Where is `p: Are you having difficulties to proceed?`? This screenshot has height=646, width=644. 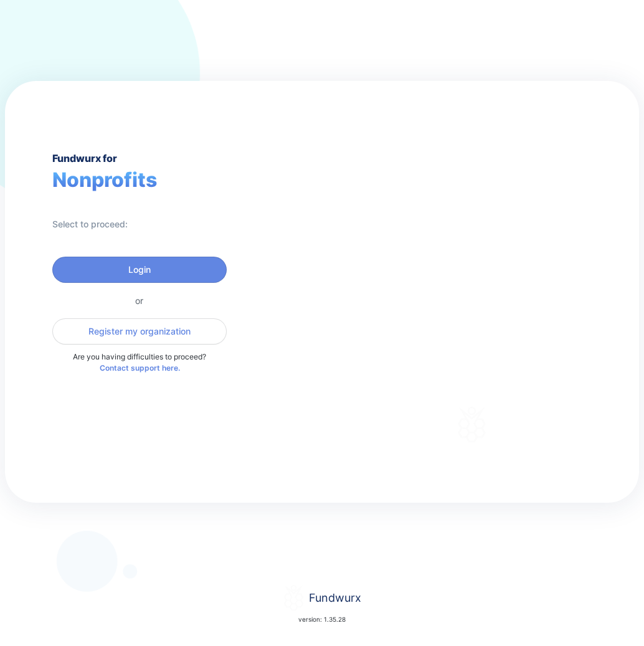
p: Are you having difficulties to proceed? is located at coordinates (140, 364).